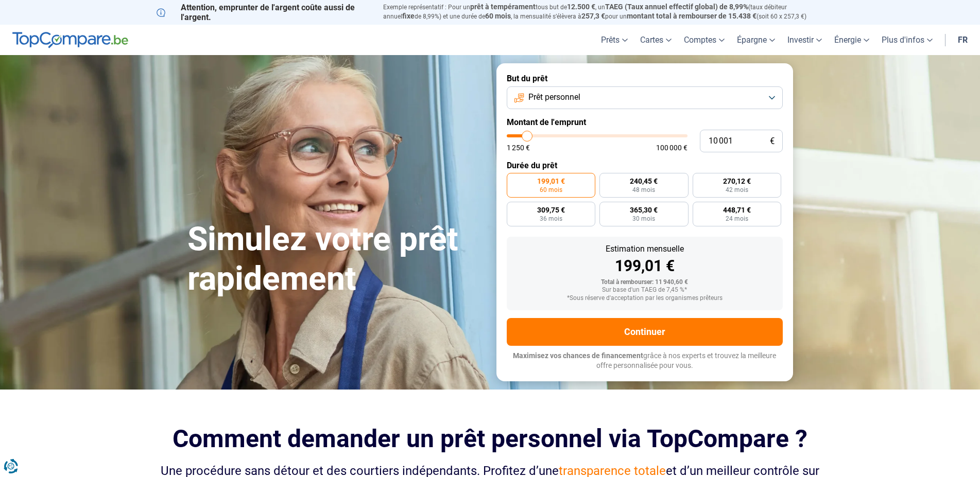  Describe the element at coordinates (518, 148) in the screenshot. I see `span: 1 250 €` at that location.